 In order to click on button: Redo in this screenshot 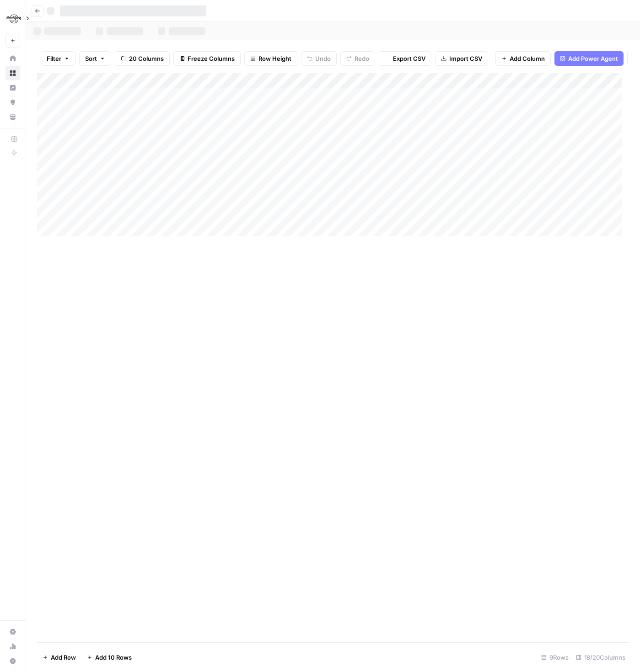, I will do `click(357, 58)`.